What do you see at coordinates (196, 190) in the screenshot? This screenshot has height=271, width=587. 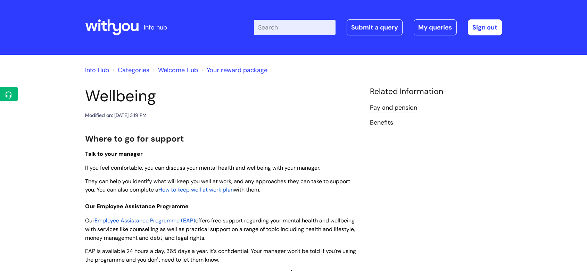 I see `span: How to keep well at work plan` at bounding box center [196, 190].